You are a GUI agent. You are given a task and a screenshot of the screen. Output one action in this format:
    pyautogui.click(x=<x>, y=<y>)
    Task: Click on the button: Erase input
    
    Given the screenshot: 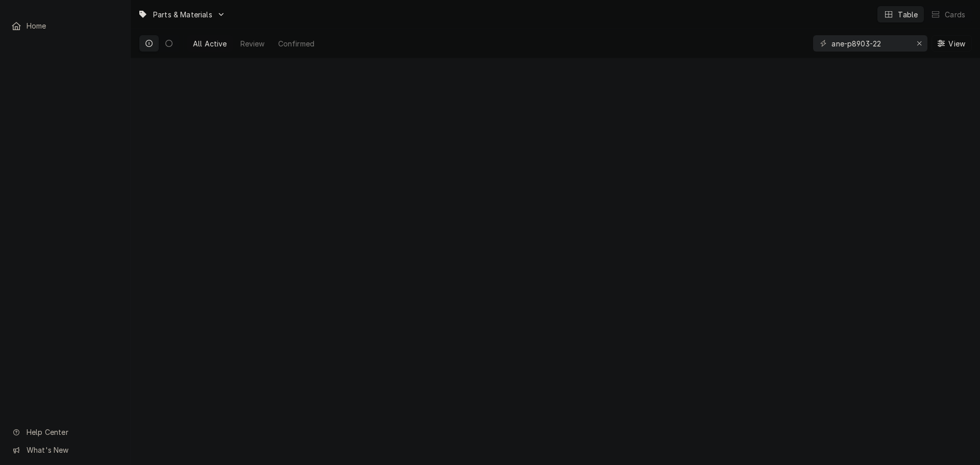 What is the action you would take?
    pyautogui.click(x=920, y=44)
    